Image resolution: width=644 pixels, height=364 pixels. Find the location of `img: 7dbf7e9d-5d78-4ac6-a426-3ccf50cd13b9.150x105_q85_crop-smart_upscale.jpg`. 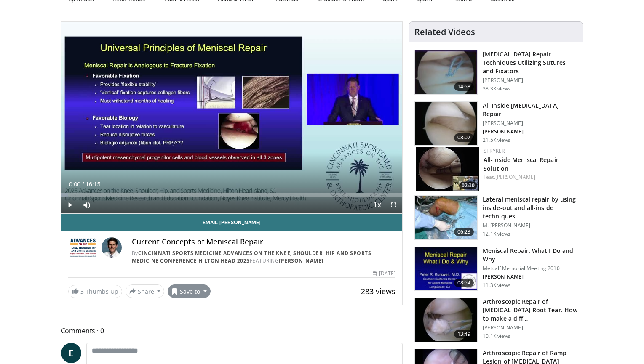

img: 7dbf7e9d-5d78-4ac6-a426-3ccf50cd13b9.150x105_q85_crop-smart_upscale.jpg is located at coordinates (448, 169).